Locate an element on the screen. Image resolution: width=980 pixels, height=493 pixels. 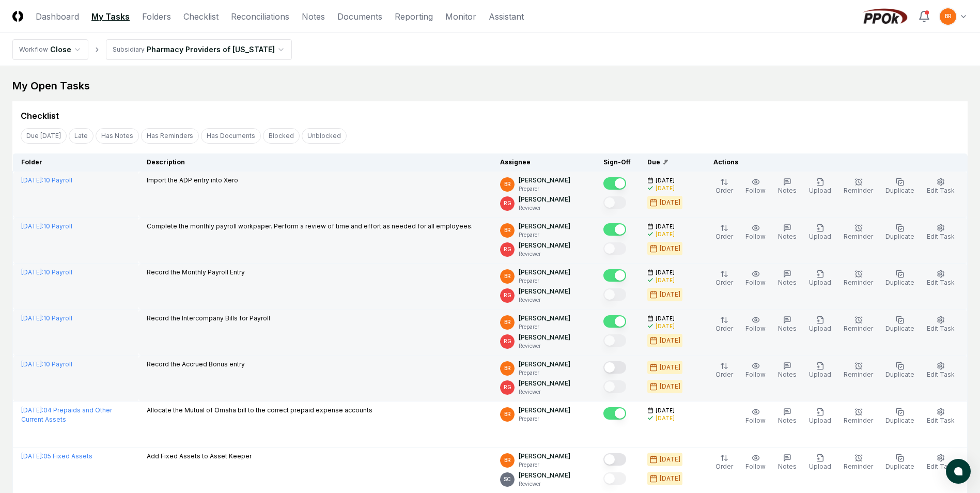
a: Monitor is located at coordinates (460, 16).